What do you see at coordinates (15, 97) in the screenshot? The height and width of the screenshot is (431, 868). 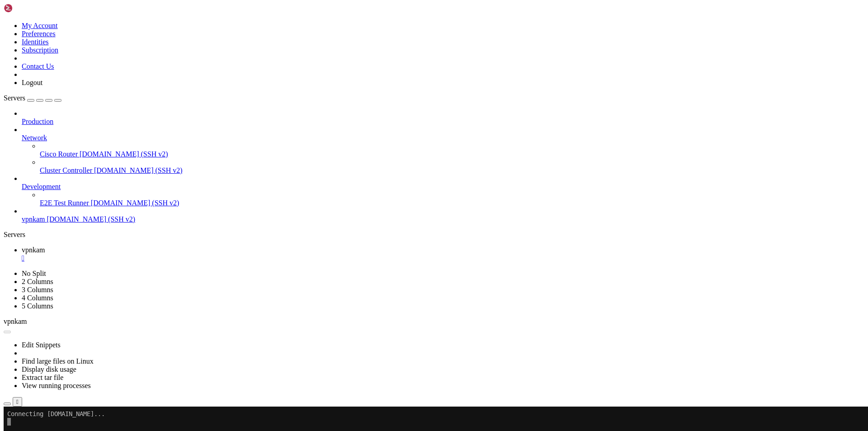 I see `span: Servers` at bounding box center [15, 97].